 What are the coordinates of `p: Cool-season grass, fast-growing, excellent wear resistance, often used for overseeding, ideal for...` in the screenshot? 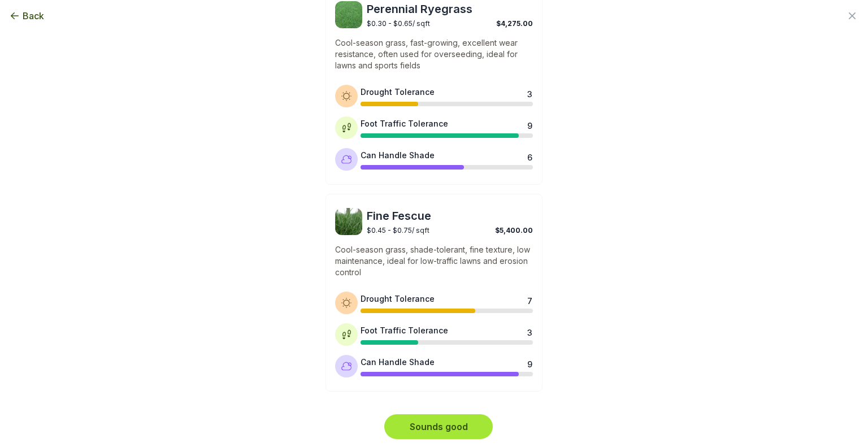 It's located at (434, 54).